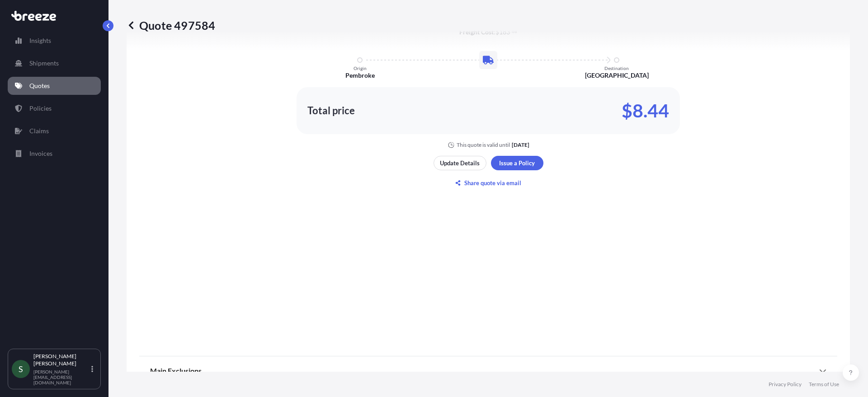 The image size is (868, 397). I want to click on p: Destination, so click(616, 69).